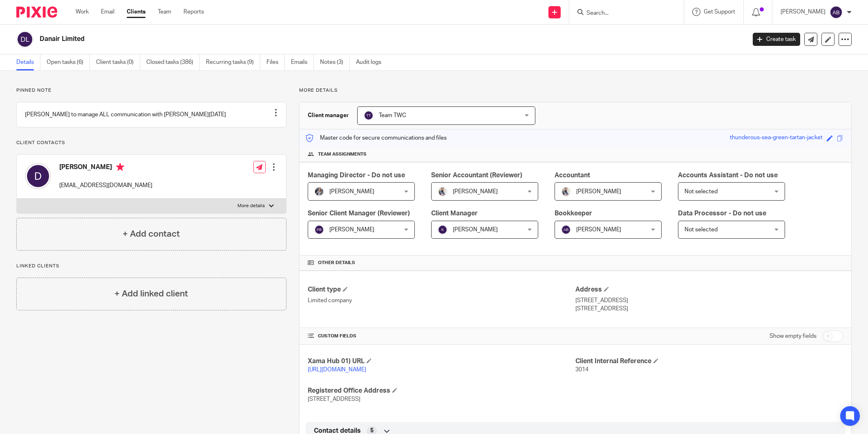 The image size is (868, 434). What do you see at coordinates (335, 62) in the screenshot?
I see `a: Notes (3)` at bounding box center [335, 62].